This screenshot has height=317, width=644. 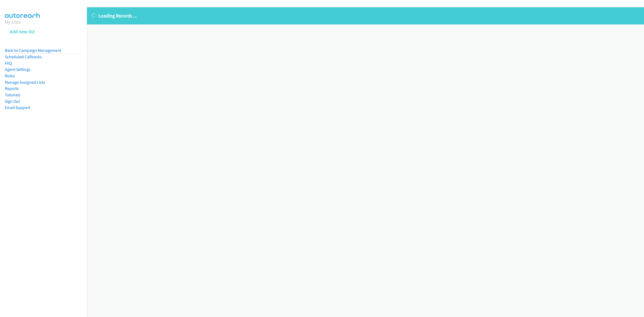 What do you see at coordinates (10, 76) in the screenshot?
I see `a: Roles` at bounding box center [10, 76].